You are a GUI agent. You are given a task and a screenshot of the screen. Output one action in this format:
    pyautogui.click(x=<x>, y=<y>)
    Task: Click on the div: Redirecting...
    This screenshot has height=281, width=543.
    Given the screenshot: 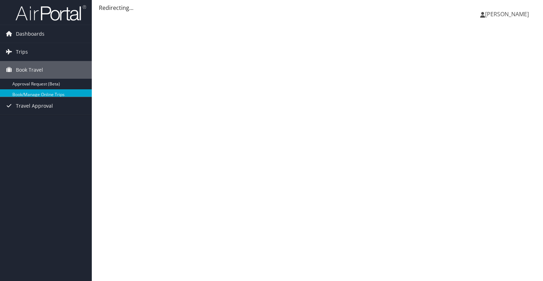 What is the action you would take?
    pyautogui.click(x=317, y=8)
    